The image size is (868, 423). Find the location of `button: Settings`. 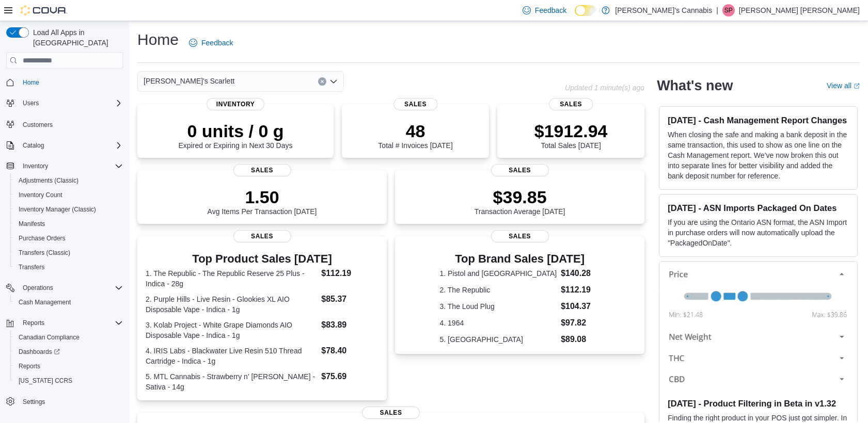

button: Settings is located at coordinates (65, 402).